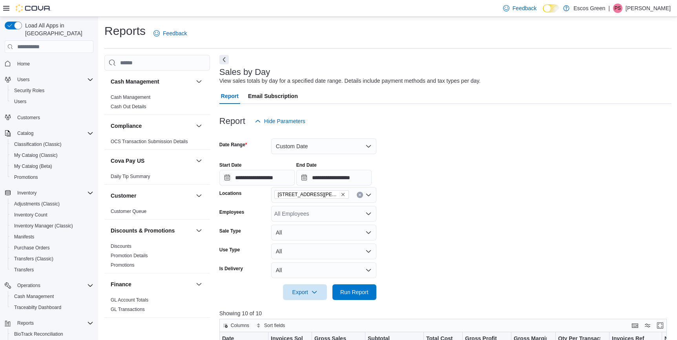 Image resolution: width=677 pixels, height=340 pixels. What do you see at coordinates (128, 212) in the screenshot?
I see `a: Customer Queue` at bounding box center [128, 212].